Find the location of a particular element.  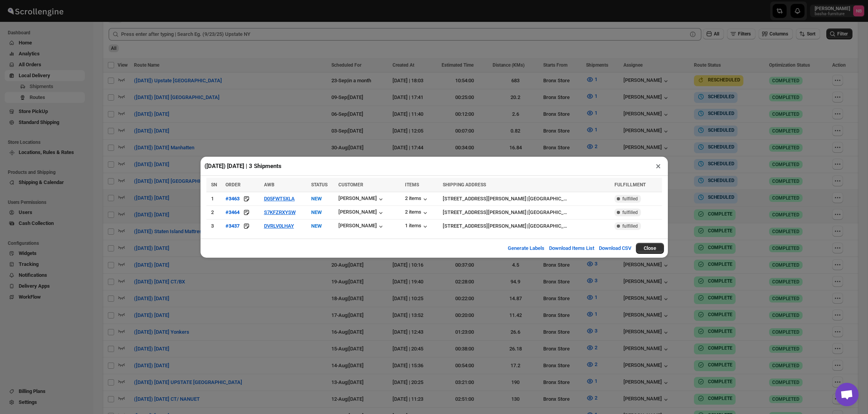

div: #3437 is located at coordinates (232, 226).